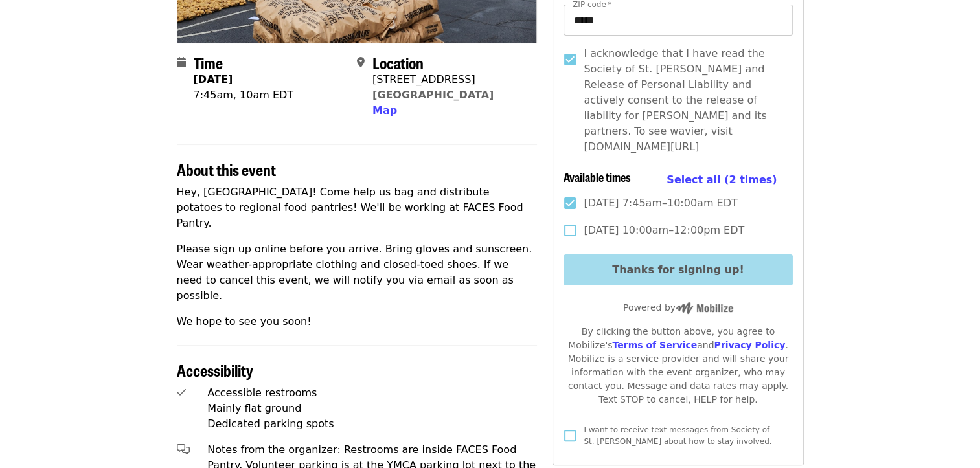 The image size is (980, 468). What do you see at coordinates (371, 393) in the screenshot?
I see `div: Accessible restrooms` at bounding box center [371, 393].